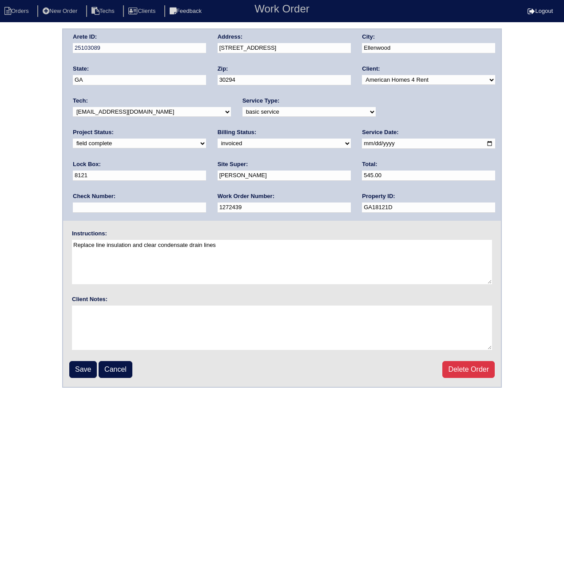 The image size is (564, 580). Describe the element at coordinates (81, 69) in the screenshot. I see `label: State:` at that location.